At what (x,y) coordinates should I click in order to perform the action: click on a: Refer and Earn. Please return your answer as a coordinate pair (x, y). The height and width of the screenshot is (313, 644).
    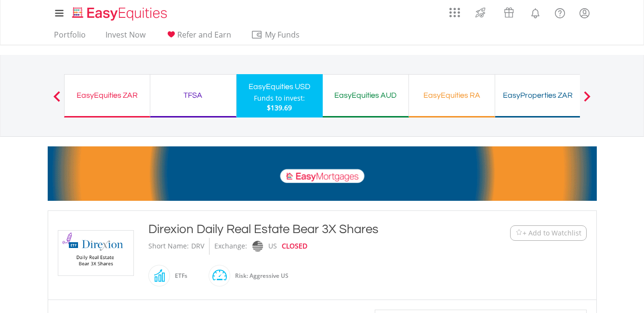
    Looking at the image, I should click on (198, 37).